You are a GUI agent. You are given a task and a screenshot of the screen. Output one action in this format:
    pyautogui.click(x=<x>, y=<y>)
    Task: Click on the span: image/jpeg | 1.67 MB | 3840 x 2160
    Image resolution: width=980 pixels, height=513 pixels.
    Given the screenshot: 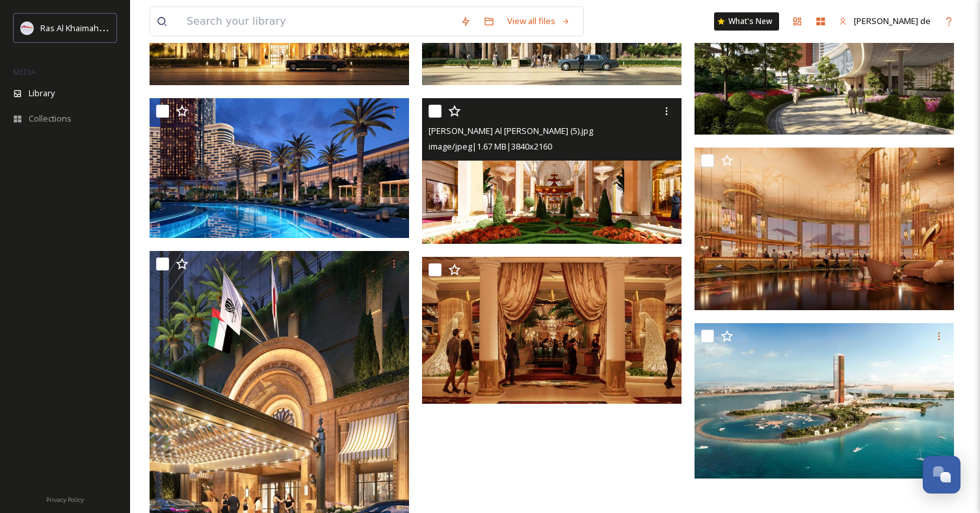 What is the action you would take?
    pyautogui.click(x=490, y=146)
    